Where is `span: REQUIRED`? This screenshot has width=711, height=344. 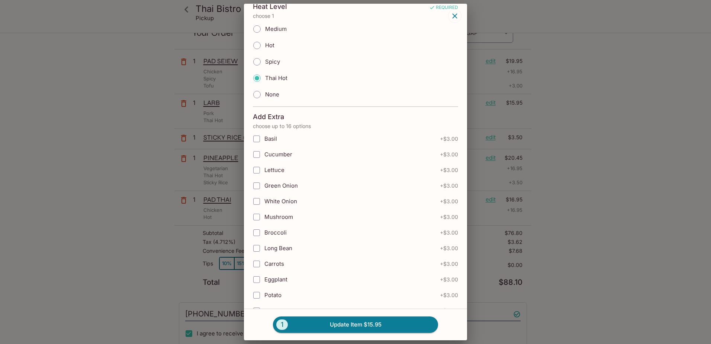 span: REQUIRED is located at coordinates (444, 9).